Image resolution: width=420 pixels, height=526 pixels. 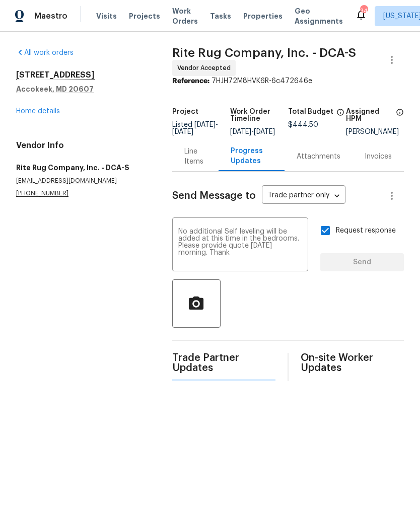 I want to click on a: Home details, so click(x=38, y=111).